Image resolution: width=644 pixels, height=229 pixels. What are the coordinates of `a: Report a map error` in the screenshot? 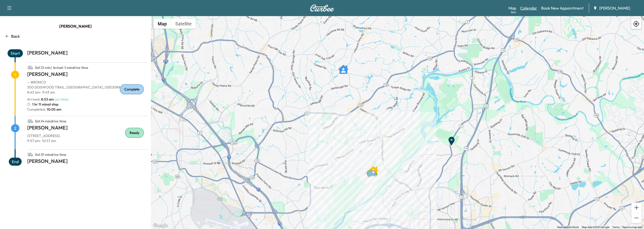 It's located at (633, 227).